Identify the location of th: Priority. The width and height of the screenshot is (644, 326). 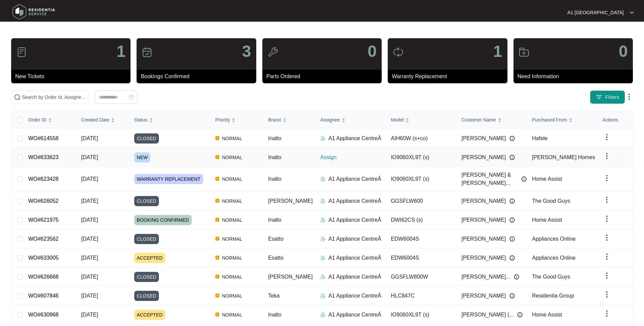
(236, 120).